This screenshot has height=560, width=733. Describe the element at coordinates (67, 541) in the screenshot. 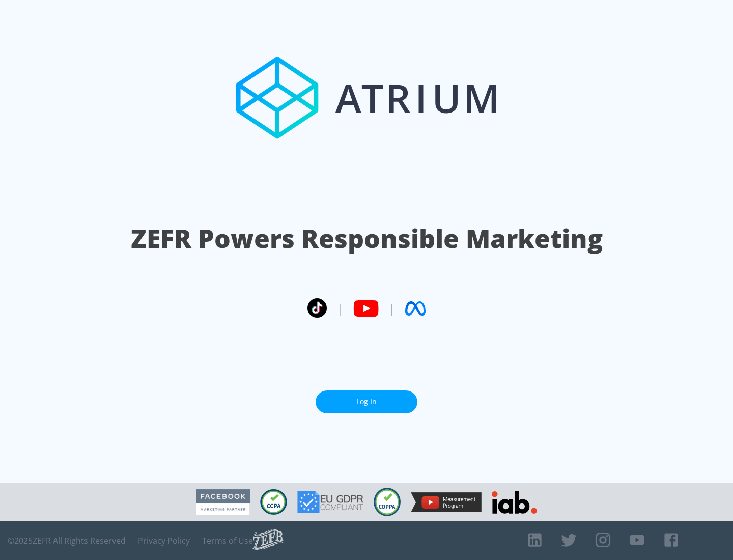

I see `span: © 2025 ZEFR All Rights Reserved` at that location.